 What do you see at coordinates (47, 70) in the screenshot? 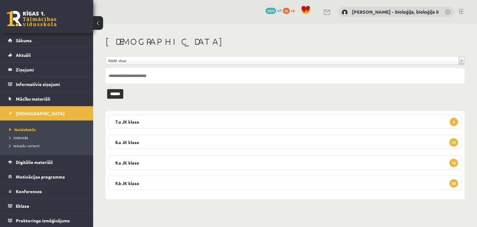
I see `a: Ziņojumi` at bounding box center [47, 70].